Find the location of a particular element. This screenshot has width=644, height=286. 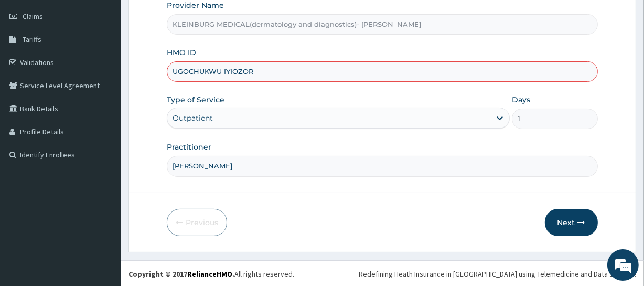

label: Days is located at coordinates (521, 100).